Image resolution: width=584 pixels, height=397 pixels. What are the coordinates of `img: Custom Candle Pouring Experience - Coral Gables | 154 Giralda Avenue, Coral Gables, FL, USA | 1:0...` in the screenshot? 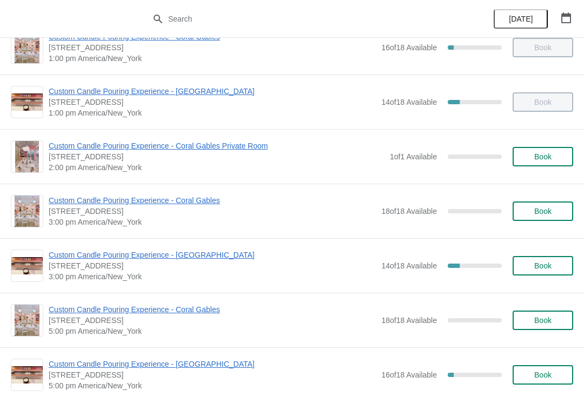 It's located at (27, 48).